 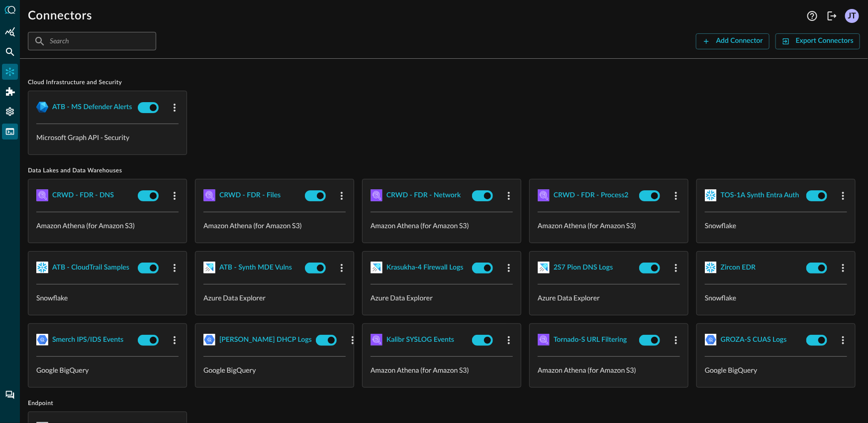 What do you see at coordinates (92, 41) in the screenshot?
I see `input: Search` at bounding box center [92, 41].